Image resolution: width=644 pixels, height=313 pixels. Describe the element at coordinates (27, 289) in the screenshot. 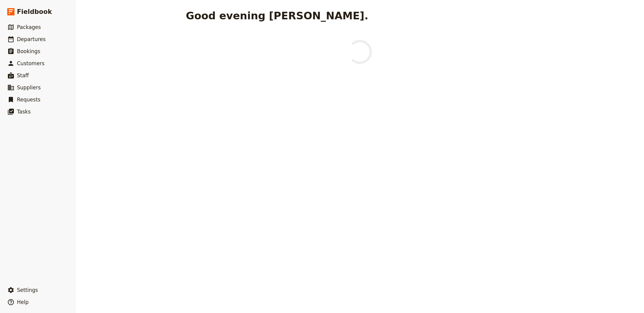

I see `span: Settings` at that location.